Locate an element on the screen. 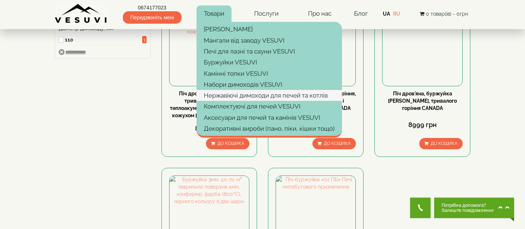  button: 0 товар(ів) - 0грн is located at coordinates (444, 14).